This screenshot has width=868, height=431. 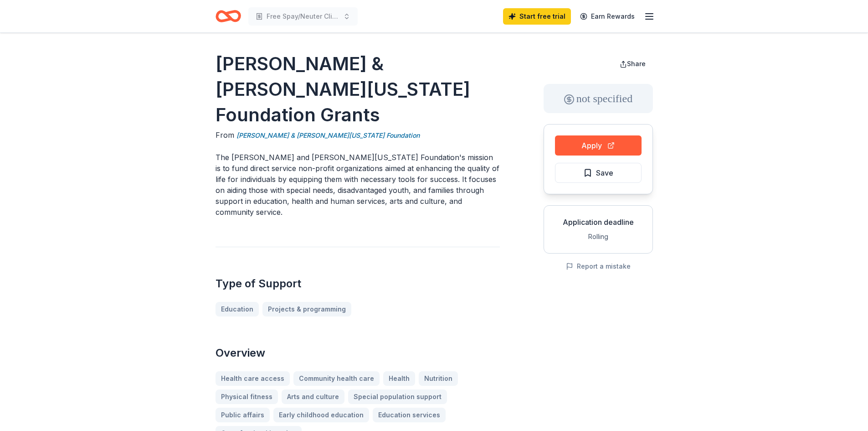 I want to click on button: Report a mistake, so click(x=599, y=267).